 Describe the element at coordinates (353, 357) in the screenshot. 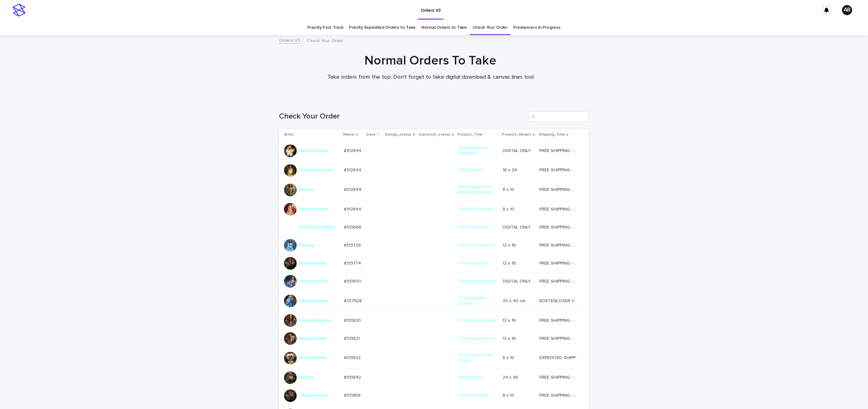

I see `p: #313822` at that location.